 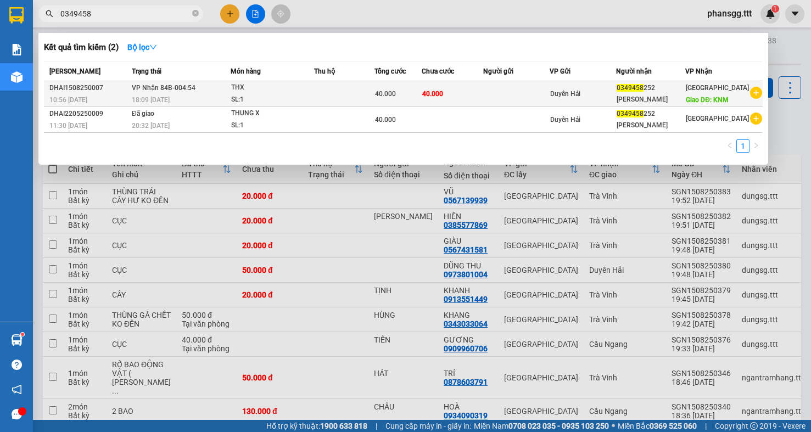 What do you see at coordinates (756, 146) in the screenshot?
I see `span: right` at bounding box center [756, 146].